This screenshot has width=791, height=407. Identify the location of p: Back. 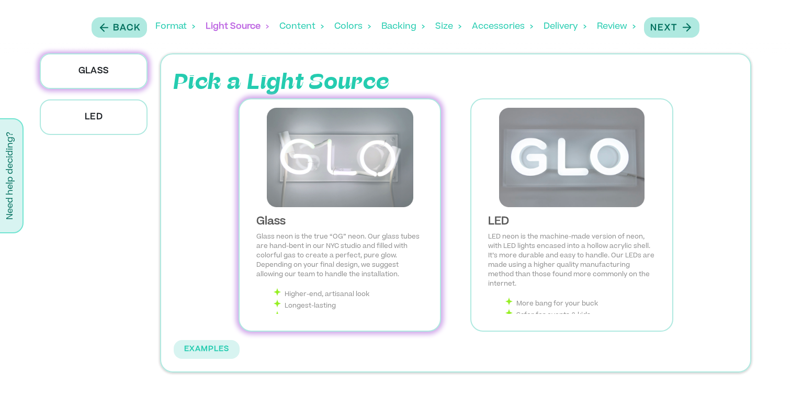
(127, 28).